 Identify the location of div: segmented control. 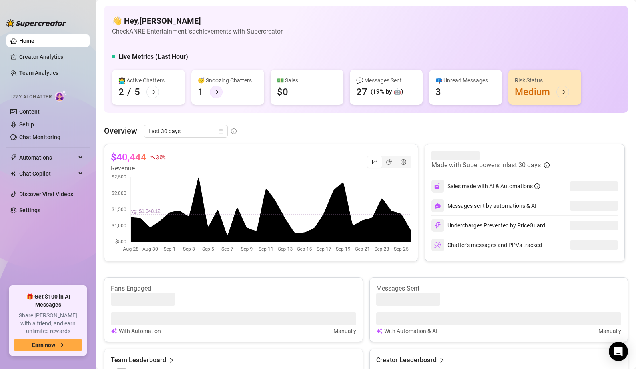
(389, 162).